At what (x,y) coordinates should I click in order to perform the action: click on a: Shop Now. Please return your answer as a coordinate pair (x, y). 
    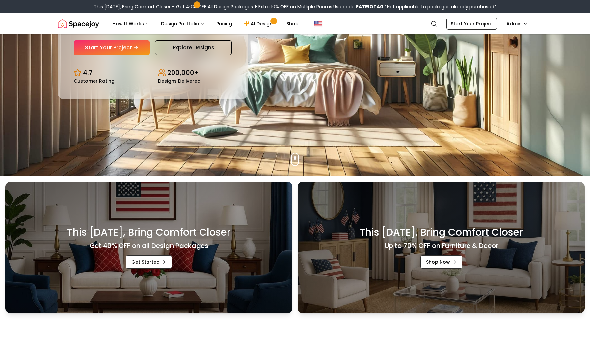
    Looking at the image, I should click on (441, 262).